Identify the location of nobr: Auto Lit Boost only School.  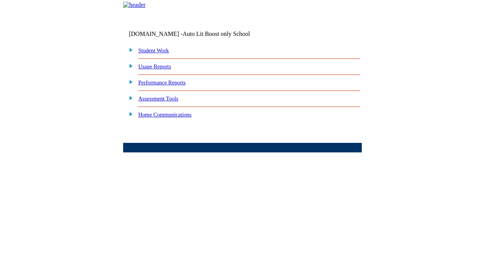
(216, 34).